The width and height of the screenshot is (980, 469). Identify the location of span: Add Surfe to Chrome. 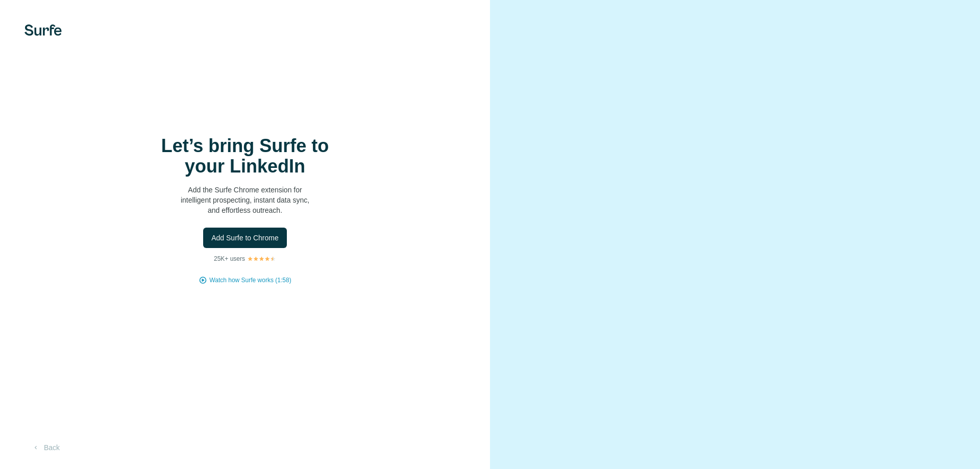
(245, 238).